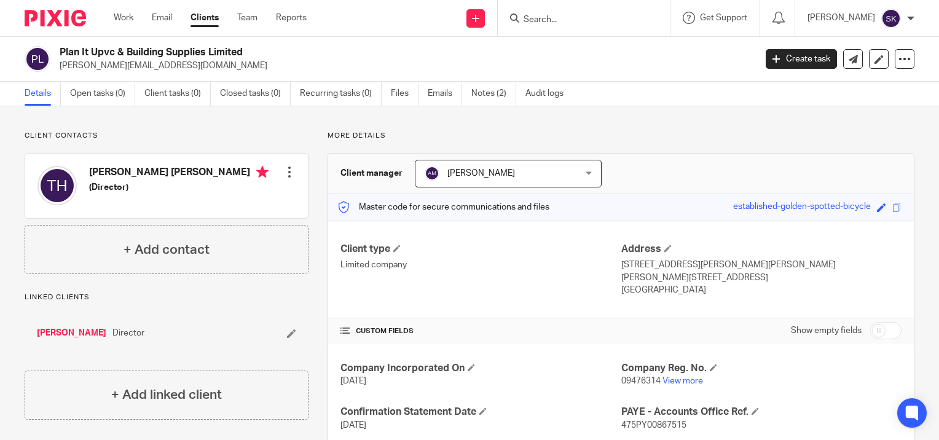  I want to click on p: Master code for secure communications and files, so click(443, 207).